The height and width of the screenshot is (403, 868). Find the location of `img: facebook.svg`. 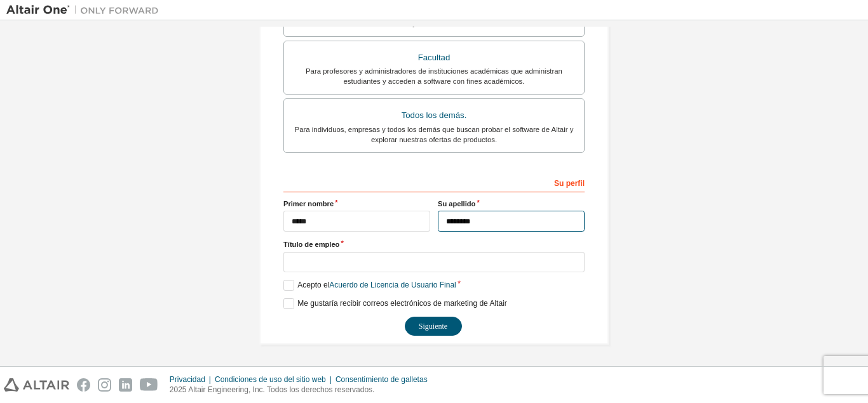

img: facebook.svg is located at coordinates (83, 385).